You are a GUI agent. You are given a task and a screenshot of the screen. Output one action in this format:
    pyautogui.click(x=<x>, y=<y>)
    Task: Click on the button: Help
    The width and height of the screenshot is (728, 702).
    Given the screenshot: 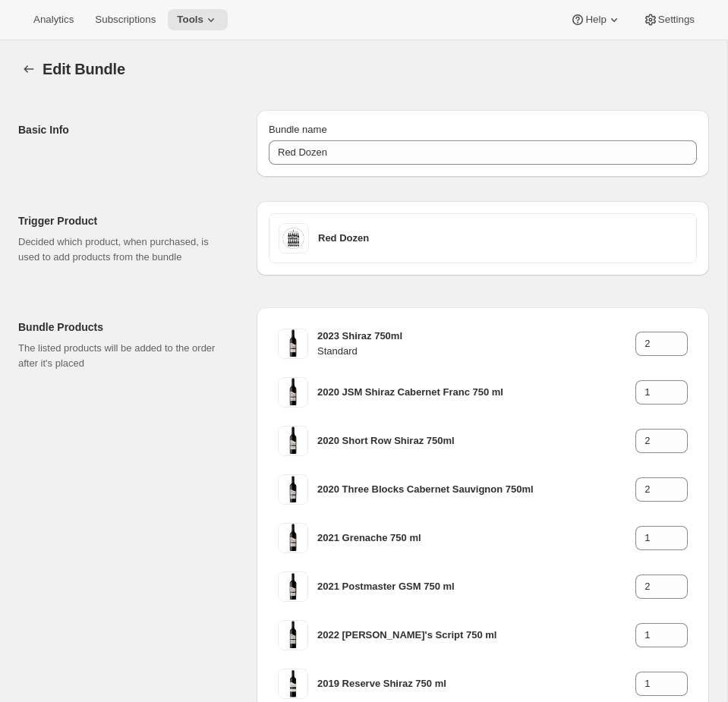 What is the action you would take?
    pyautogui.click(x=595, y=20)
    